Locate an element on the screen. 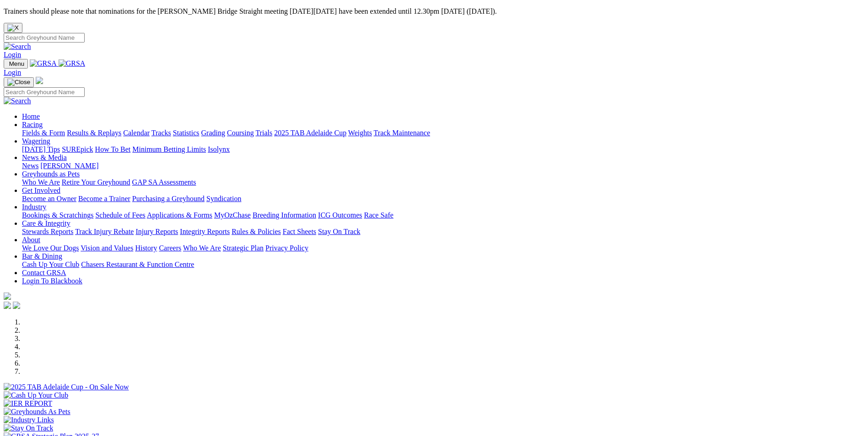 The width and height of the screenshot is (868, 436). div: Care & Integrity is located at coordinates (443, 232).